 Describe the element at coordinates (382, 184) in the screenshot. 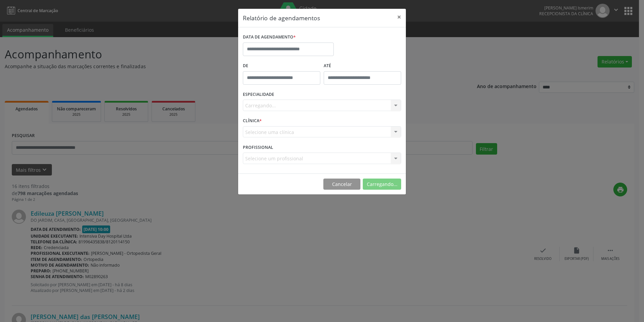

I see `button: Carregando...` at that location.